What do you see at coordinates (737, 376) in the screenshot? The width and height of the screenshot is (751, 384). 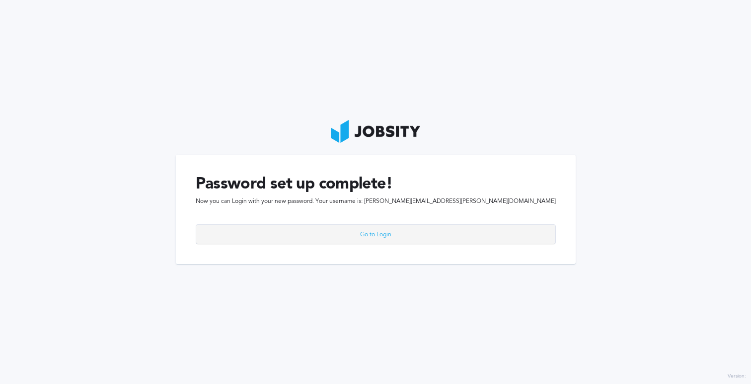 I see `label: Version:` at bounding box center [737, 376].